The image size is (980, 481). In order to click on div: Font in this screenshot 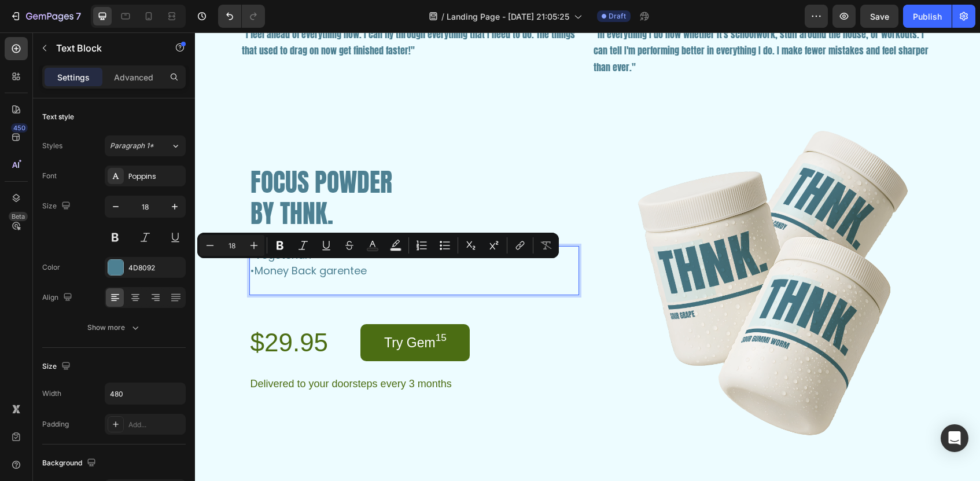, I will do `click(49, 176)`.